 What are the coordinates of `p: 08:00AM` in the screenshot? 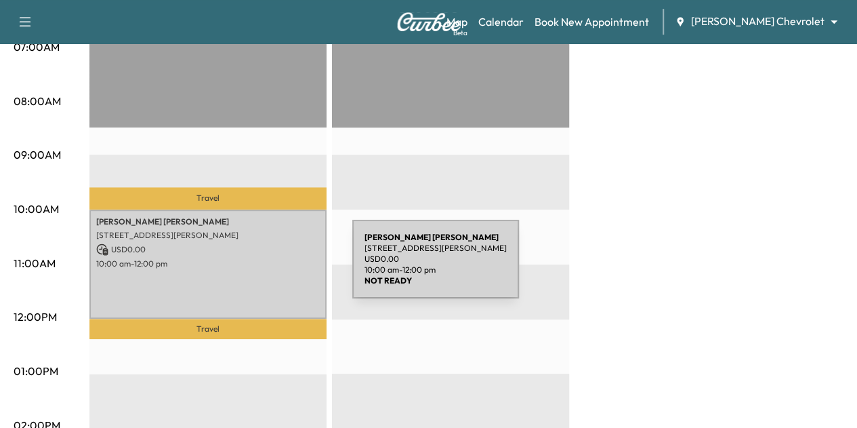 It's located at (37, 101).